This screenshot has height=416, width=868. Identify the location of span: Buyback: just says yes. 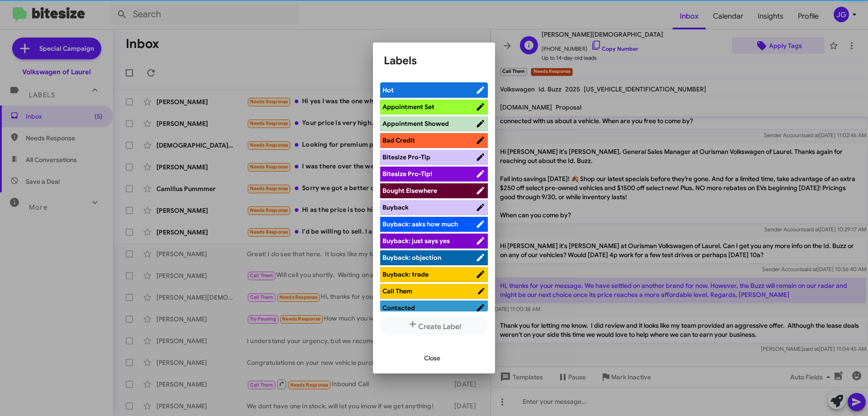
(416, 241).